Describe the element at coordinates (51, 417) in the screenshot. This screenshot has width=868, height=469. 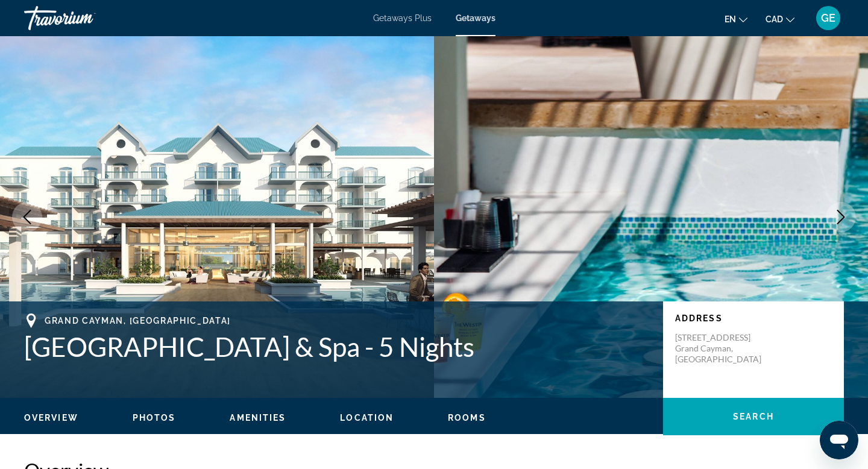
I see `span: Overview` at that location.